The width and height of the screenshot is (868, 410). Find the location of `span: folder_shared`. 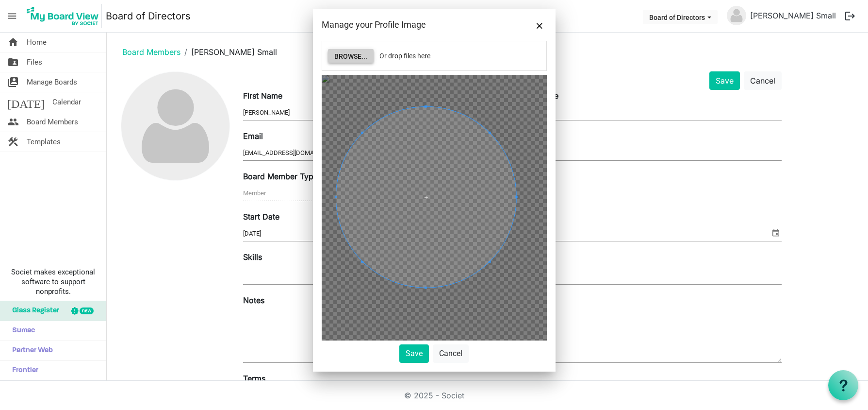

span: folder_shared is located at coordinates (13, 62).